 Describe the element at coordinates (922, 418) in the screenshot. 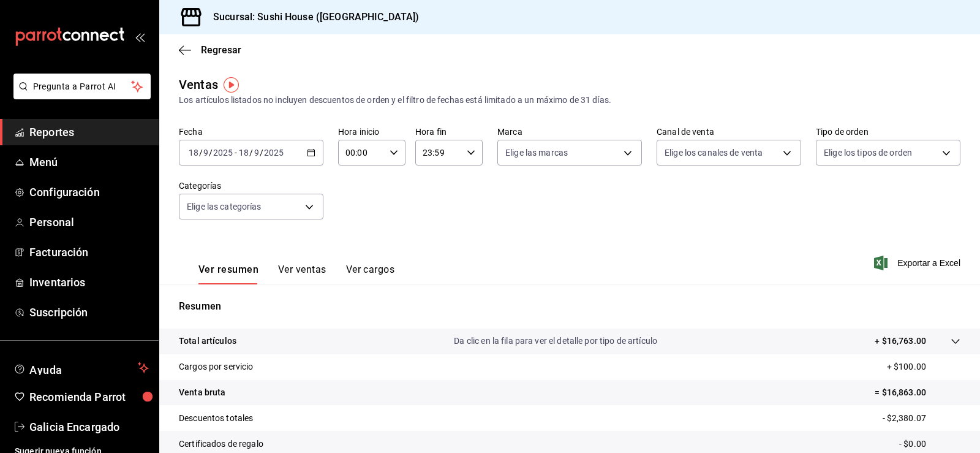

I see `p: - $2,380.07` at that location.